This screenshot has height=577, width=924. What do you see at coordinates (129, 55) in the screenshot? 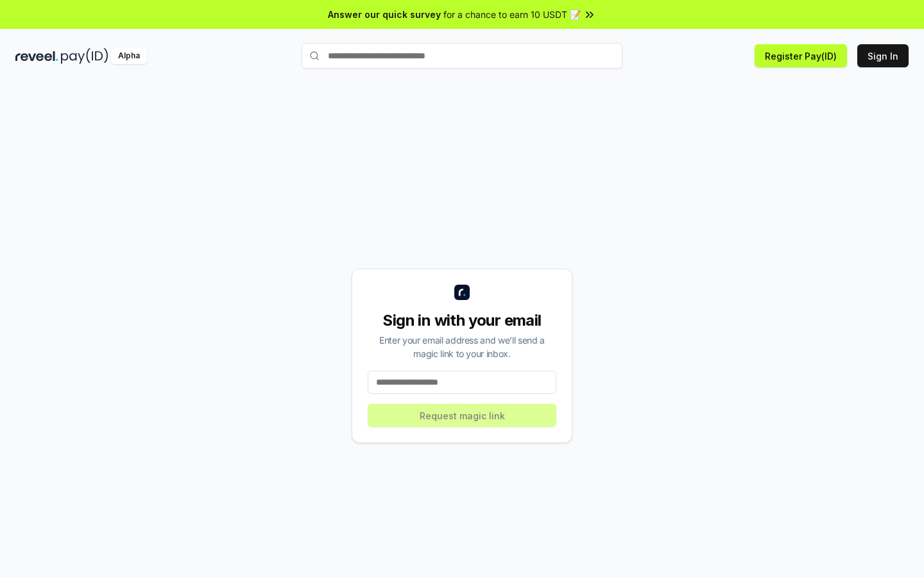
I see `div: Alpha` at bounding box center [129, 55].